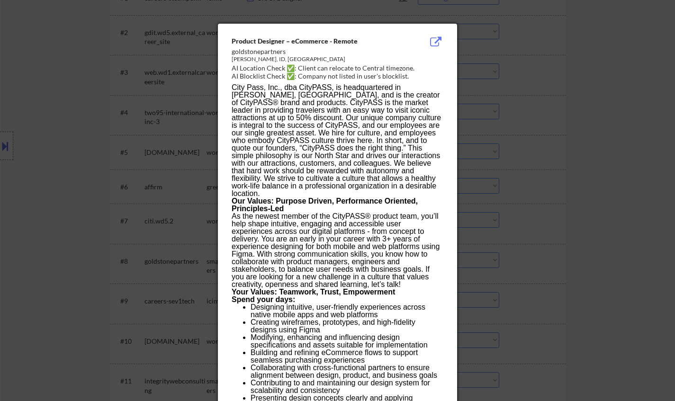 The width and height of the screenshot is (675, 401). What do you see at coordinates (314, 52) in the screenshot?
I see `div: goldstonepartners` at bounding box center [314, 52].